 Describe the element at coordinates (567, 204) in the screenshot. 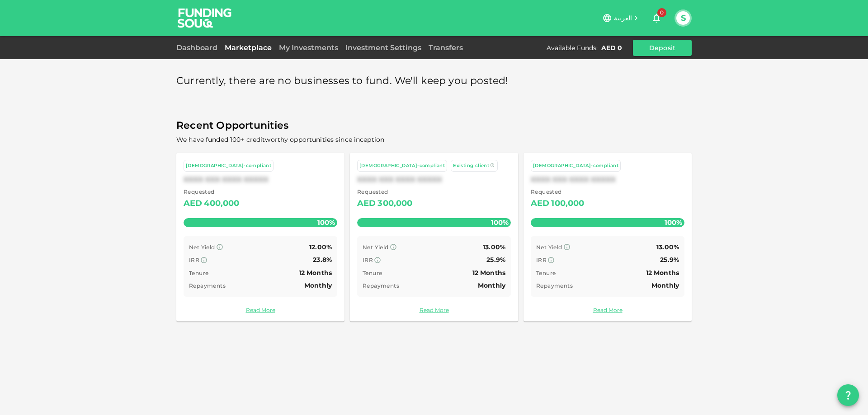

I see `div: 100,000` at that location.